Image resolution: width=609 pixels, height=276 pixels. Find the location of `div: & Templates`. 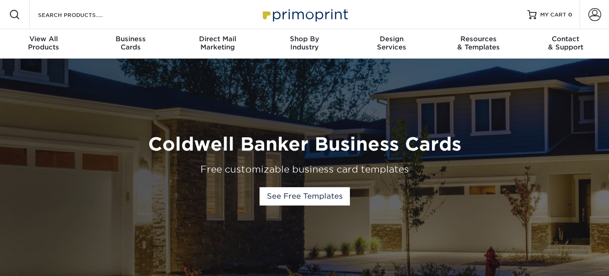

div: & Templates is located at coordinates (479, 43).